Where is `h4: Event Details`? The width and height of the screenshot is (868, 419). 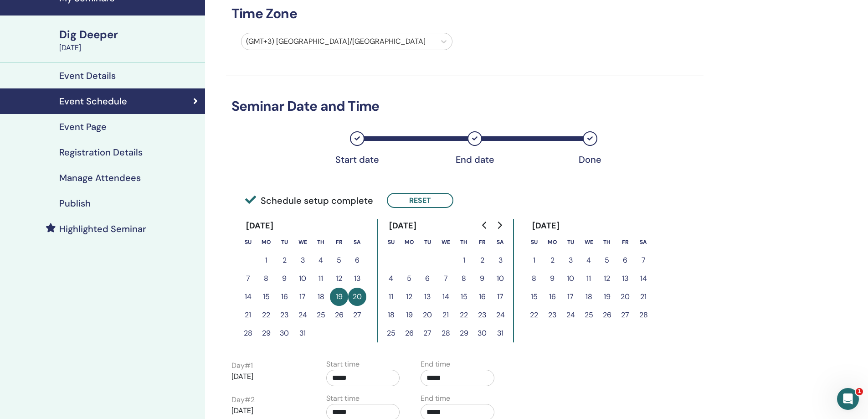 h4: Event Details is located at coordinates (88, 75).